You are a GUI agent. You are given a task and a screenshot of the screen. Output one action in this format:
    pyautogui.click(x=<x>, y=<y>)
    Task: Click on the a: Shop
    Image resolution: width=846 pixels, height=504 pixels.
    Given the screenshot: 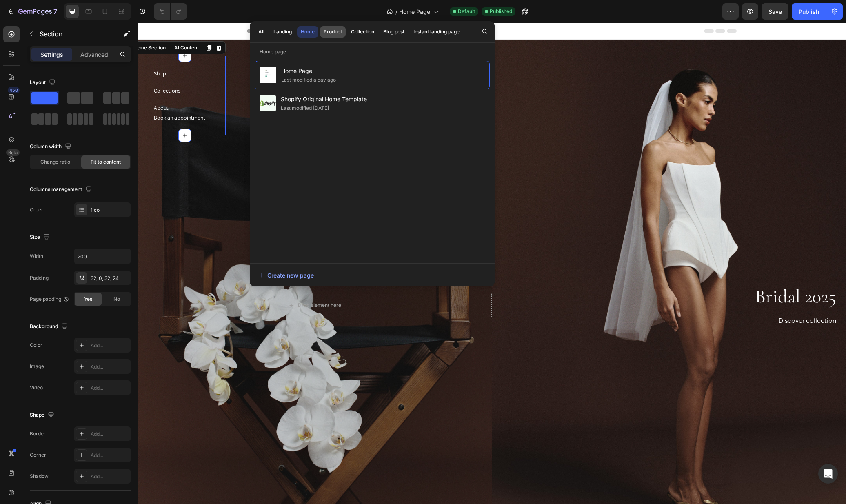 What is the action you would take?
    pyautogui.click(x=22, y=51)
    